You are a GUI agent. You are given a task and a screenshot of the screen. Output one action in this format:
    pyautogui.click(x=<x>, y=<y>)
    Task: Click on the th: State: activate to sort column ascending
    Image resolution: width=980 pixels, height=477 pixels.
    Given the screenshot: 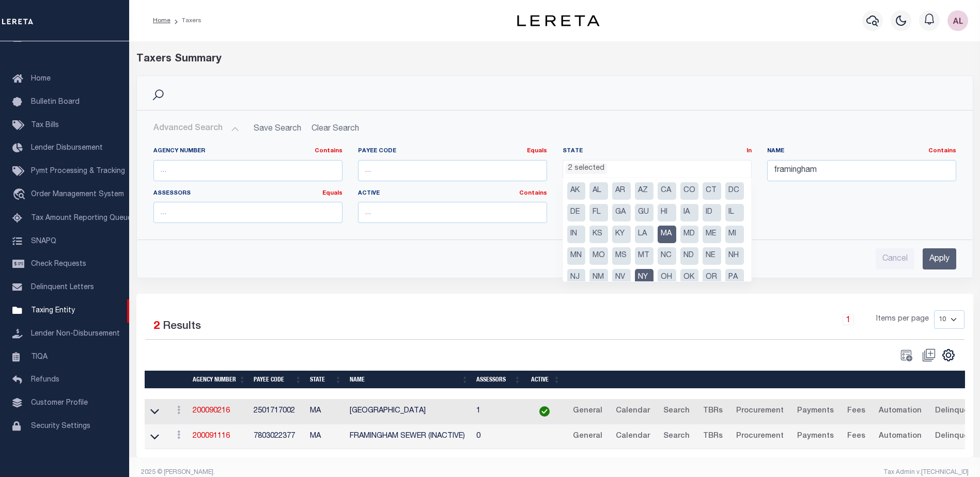 What is the action you would take?
    pyautogui.click(x=326, y=379)
    